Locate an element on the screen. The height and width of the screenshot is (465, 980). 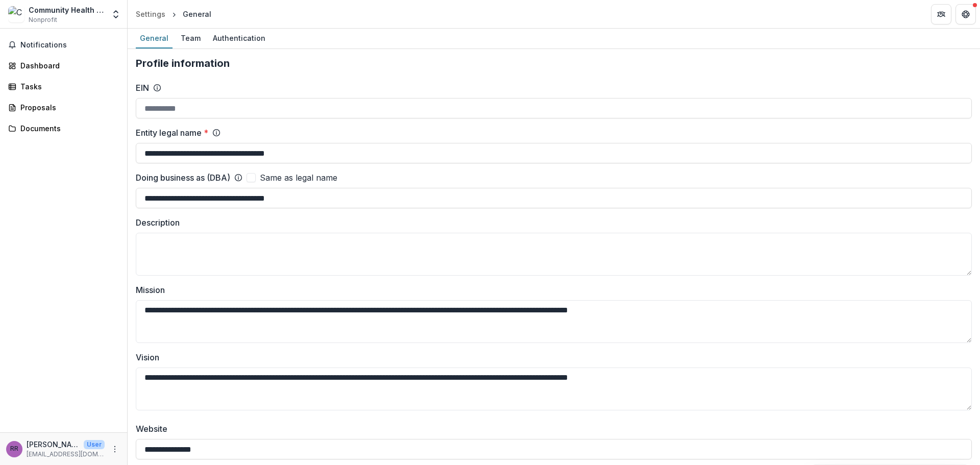
a: Dashboard is located at coordinates (63, 65).